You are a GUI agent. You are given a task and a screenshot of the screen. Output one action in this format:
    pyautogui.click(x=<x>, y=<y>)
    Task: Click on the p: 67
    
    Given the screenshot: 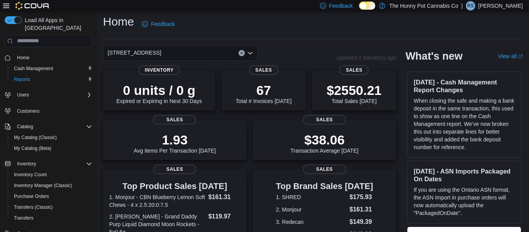 What is the action you would take?
    pyautogui.click(x=264, y=90)
    